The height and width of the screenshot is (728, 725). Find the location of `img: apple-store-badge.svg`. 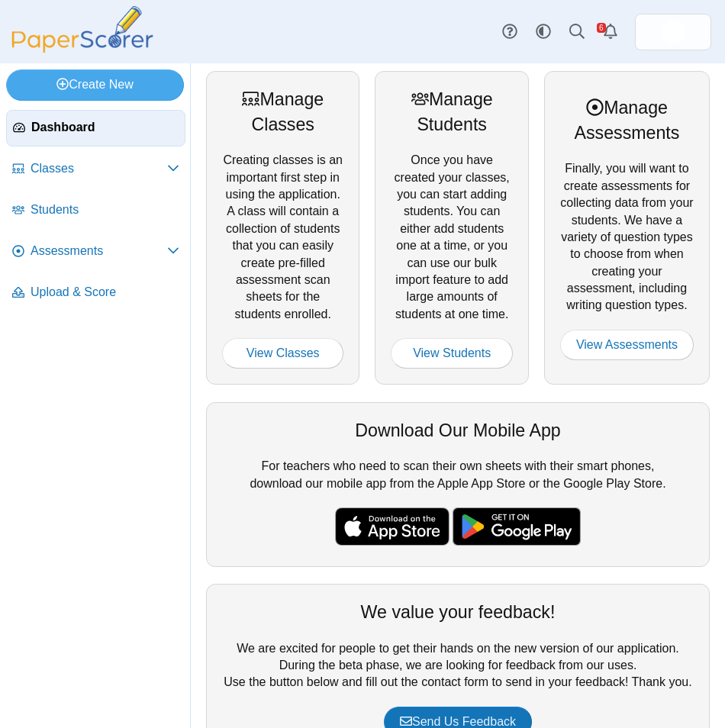

img: apple-store-badge.svg is located at coordinates (392, 527).